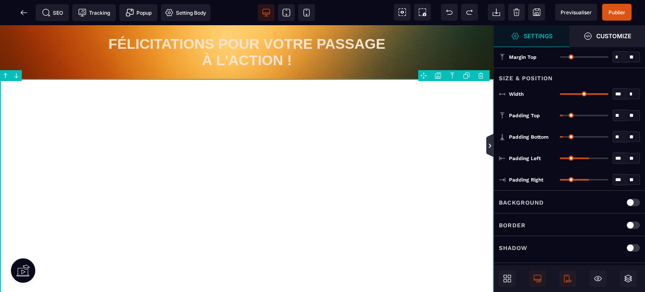 The image size is (645, 292). Describe the element at coordinates (607, 36) in the screenshot. I see `span: Open Style Manager` at that location.